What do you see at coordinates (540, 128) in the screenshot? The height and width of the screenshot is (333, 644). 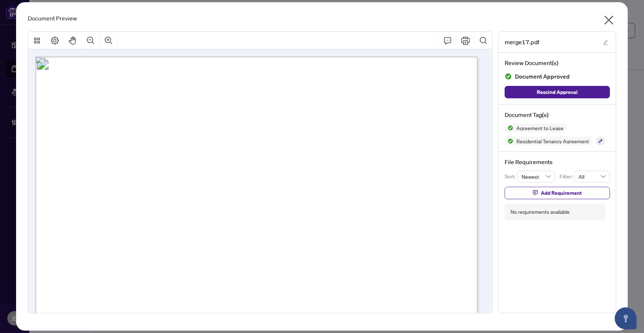 I see `span: Agreement to Lease` at bounding box center [540, 128].